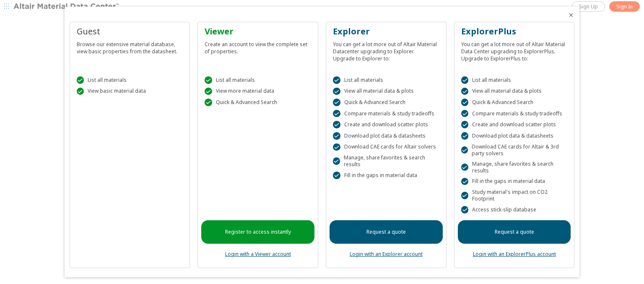 The height and width of the screenshot is (284, 644). What do you see at coordinates (258, 254) in the screenshot?
I see `a: Login with a Viewer account` at bounding box center [258, 254].